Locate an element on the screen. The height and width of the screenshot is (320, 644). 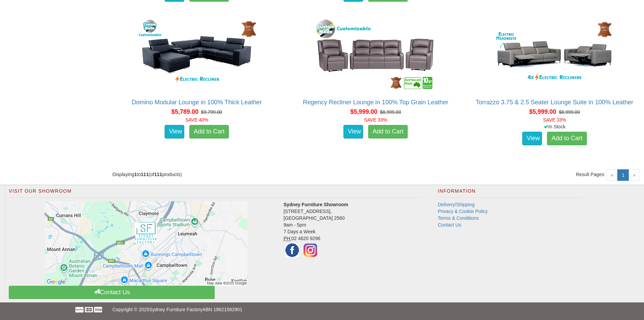
img: Domino Modular Lounge in 100% Thick Leather is located at coordinates (197, 55).